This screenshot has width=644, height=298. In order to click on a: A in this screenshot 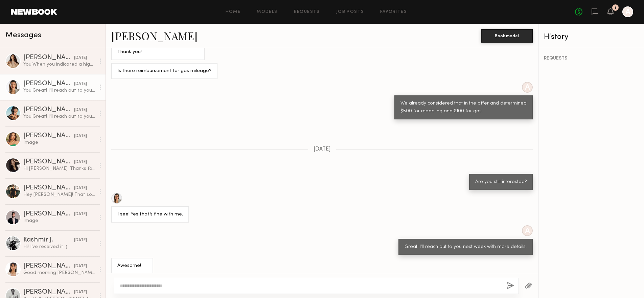, I will do `click(628, 12)`.